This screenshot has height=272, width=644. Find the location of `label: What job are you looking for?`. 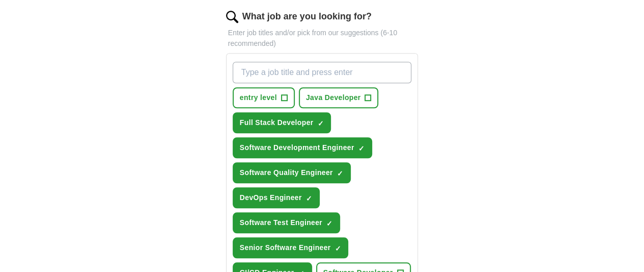

label: What job are you looking for? is located at coordinates (307, 16).